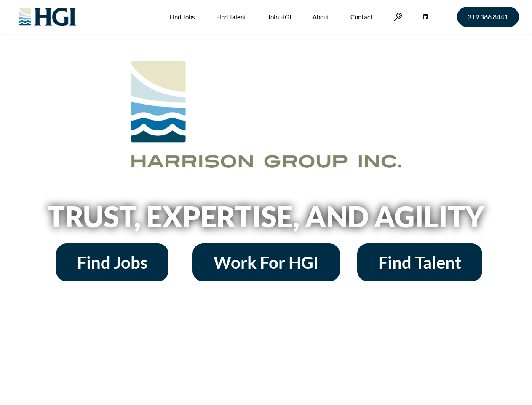 Image resolution: width=532 pixels, height=405 pixels. I want to click on h2: Trust, Expertise, and Agility, so click(266, 216).